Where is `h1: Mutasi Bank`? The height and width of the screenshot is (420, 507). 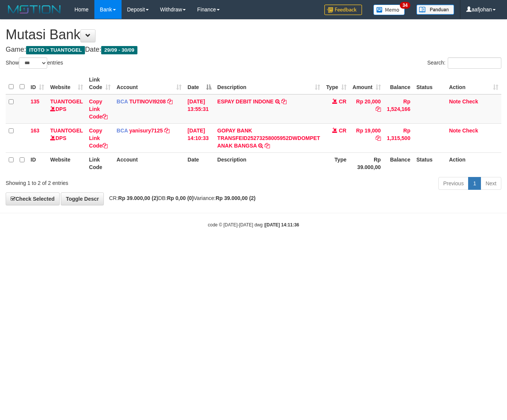 h1: Mutasi Bank is located at coordinates (253, 35).